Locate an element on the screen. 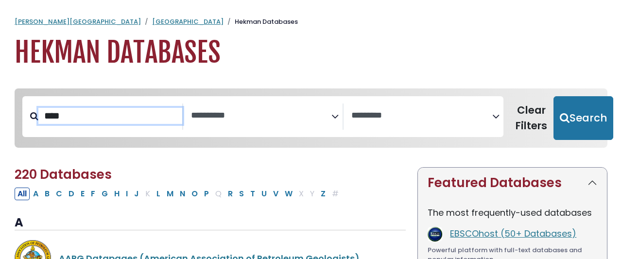  button: Filter Results J is located at coordinates (136, 194).